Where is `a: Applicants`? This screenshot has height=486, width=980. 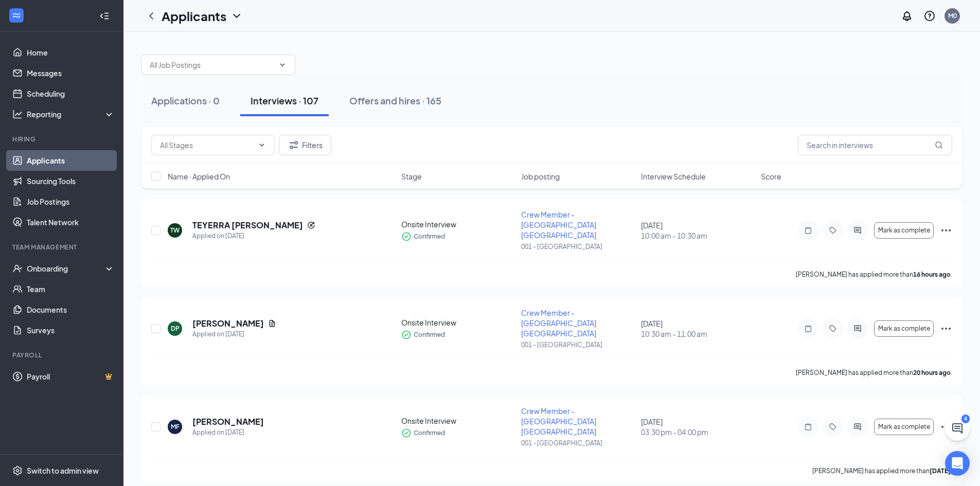
a: Applicants is located at coordinates (71, 160).